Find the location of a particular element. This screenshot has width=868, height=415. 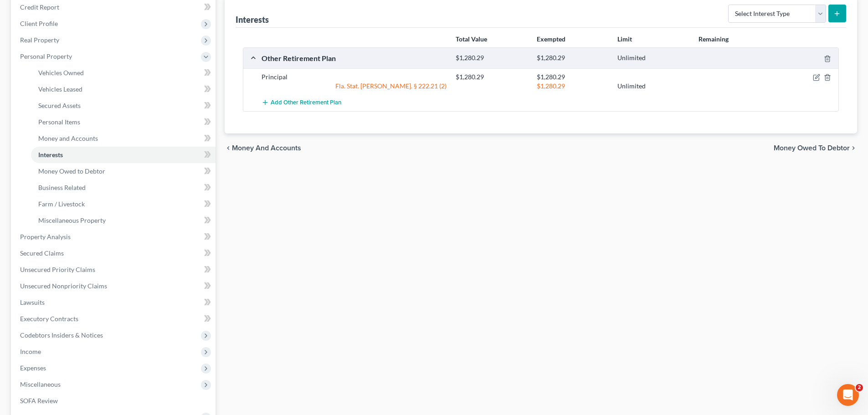

span: Personal Items is located at coordinates (59, 121).